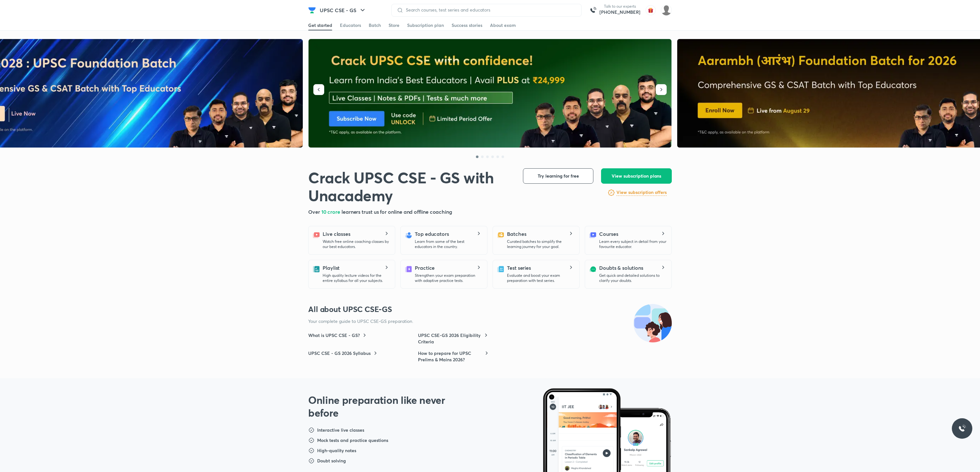 This screenshot has width=980, height=472. I want to click on p: Learn every subject in detail from your favourite educator., so click(633, 244).